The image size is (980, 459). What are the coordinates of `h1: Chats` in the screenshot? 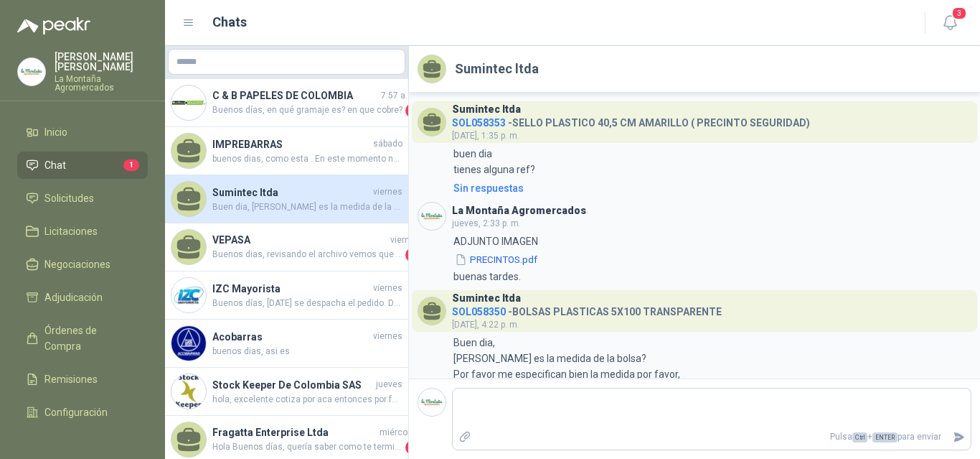 It's located at (229, 22).